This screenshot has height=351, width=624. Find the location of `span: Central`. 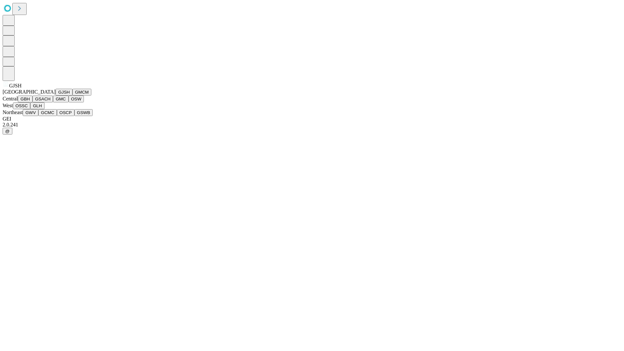

span: Central is located at coordinates (10, 98).